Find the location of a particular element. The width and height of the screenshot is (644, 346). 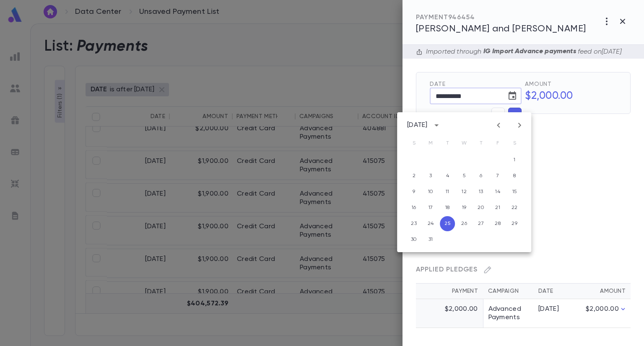

button: 20 is located at coordinates (481, 208).